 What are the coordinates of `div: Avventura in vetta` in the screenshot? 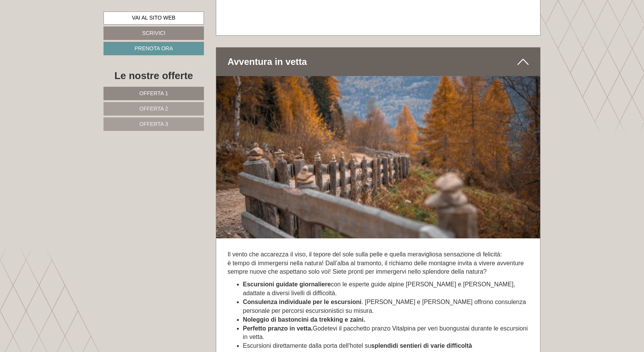 It's located at (379, 62).